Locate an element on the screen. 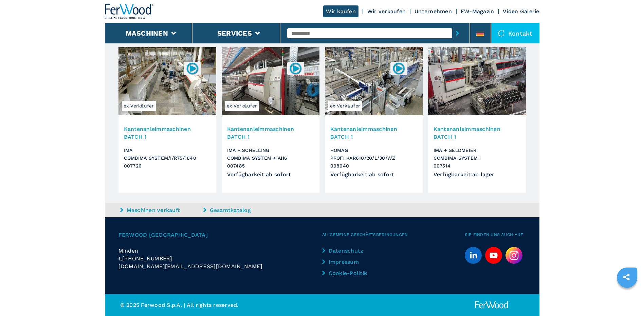 The image size is (644, 316). a: Unternehmen is located at coordinates (433, 11).